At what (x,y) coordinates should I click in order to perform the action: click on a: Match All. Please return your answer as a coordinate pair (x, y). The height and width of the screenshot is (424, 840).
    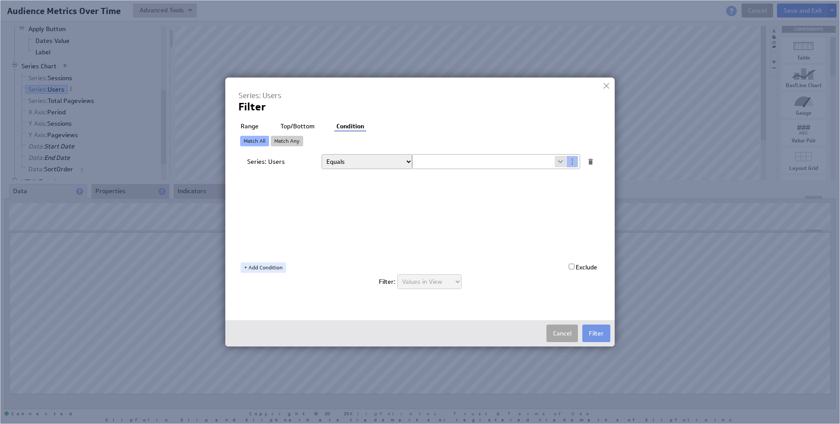
    Looking at the image, I should click on (255, 141).